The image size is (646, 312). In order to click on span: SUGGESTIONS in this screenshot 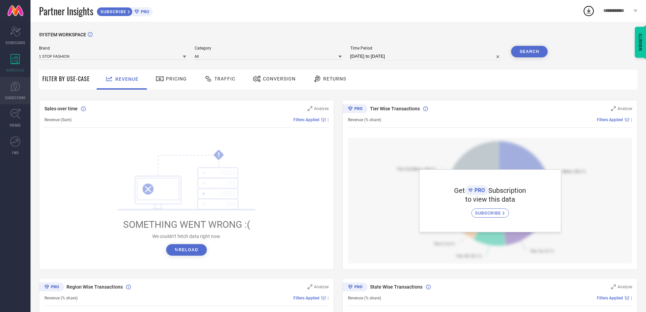, I will do `click(15, 97)`.